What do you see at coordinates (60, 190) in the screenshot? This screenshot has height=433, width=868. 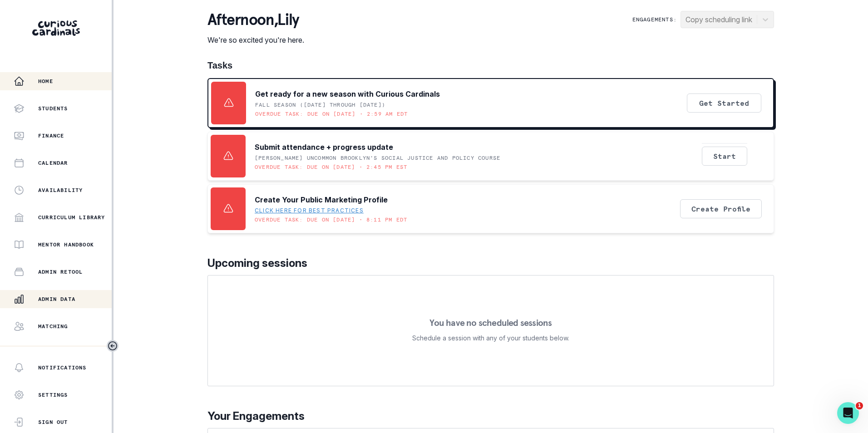 I see `p: Availability` at bounding box center [60, 190].